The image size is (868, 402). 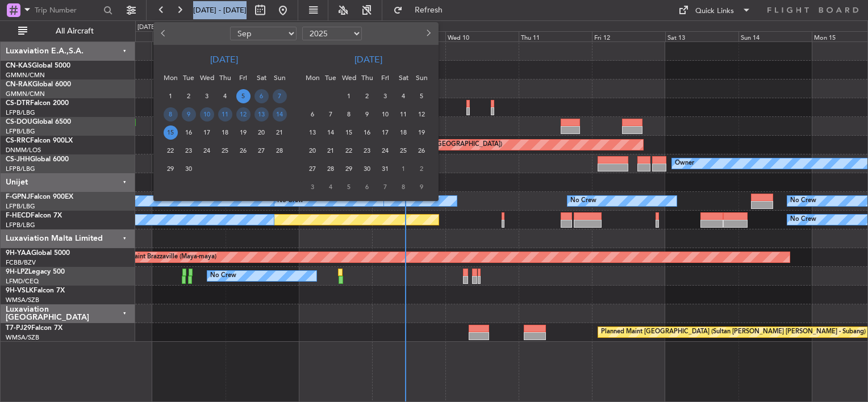 I want to click on span: 20, so click(x=262, y=132).